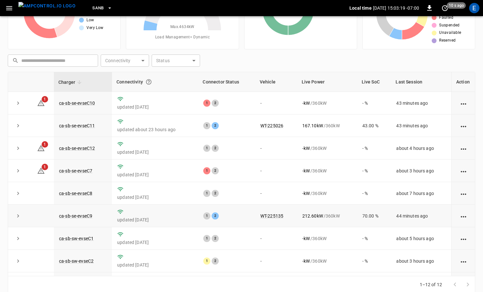  What do you see at coordinates (77, 148) in the screenshot?
I see `a: ca-sb-se-evseC12` at bounding box center [77, 148].